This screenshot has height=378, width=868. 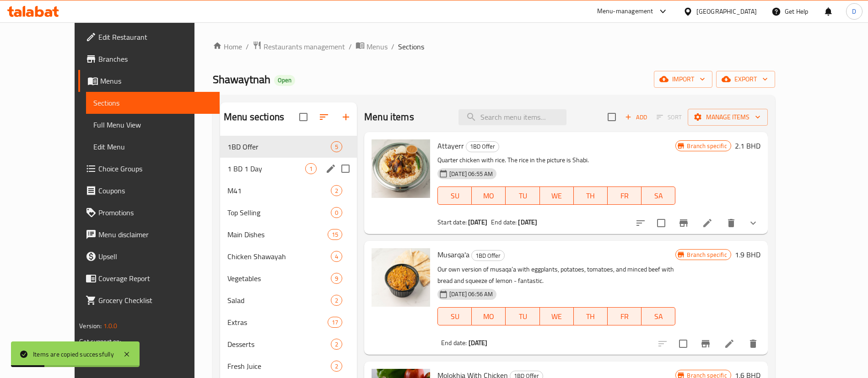 What do you see at coordinates (280, 367) in the screenshot?
I see `div: Fresh Juice` at bounding box center [280, 367].